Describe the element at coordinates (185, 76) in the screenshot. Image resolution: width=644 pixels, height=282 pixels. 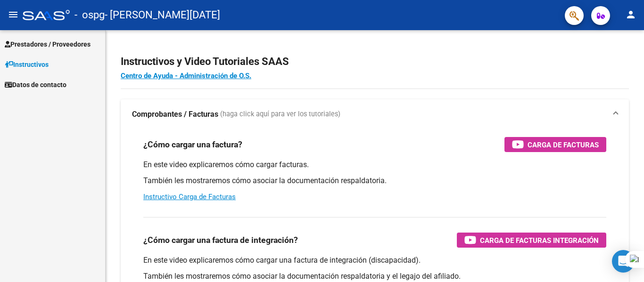
I see `a: Centro de Ayuda - Administración de O.S.` at that location.